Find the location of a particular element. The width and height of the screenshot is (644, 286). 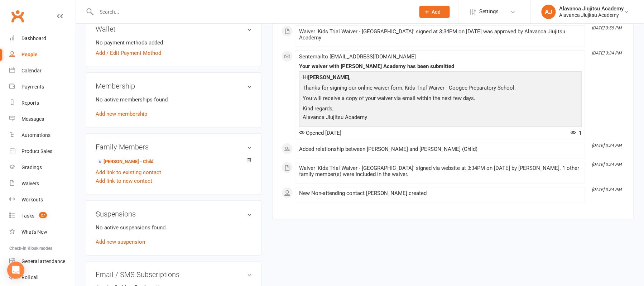

a: Add link to new contact is located at coordinates (124, 181).